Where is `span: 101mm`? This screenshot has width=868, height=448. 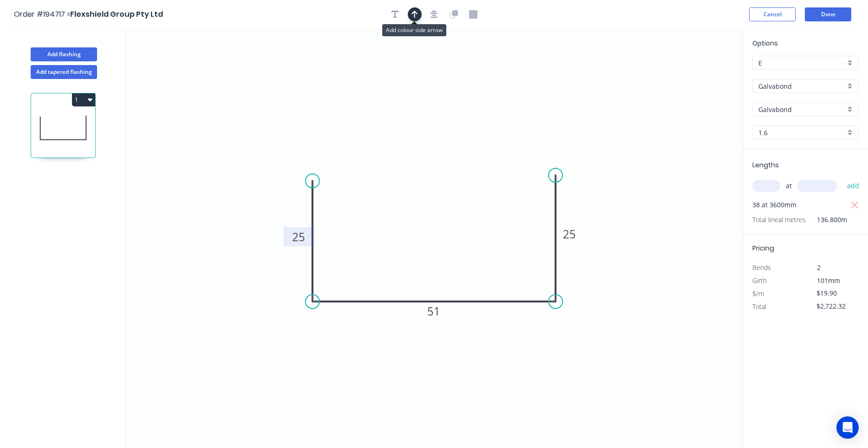 span: 101mm is located at coordinates (829, 280).